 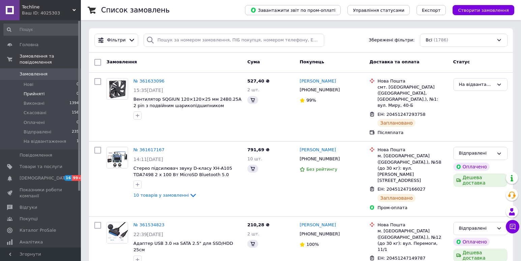 What do you see at coordinates (484, 10) in the screenshot?
I see `span: Створити замовлення` at bounding box center [484, 10].